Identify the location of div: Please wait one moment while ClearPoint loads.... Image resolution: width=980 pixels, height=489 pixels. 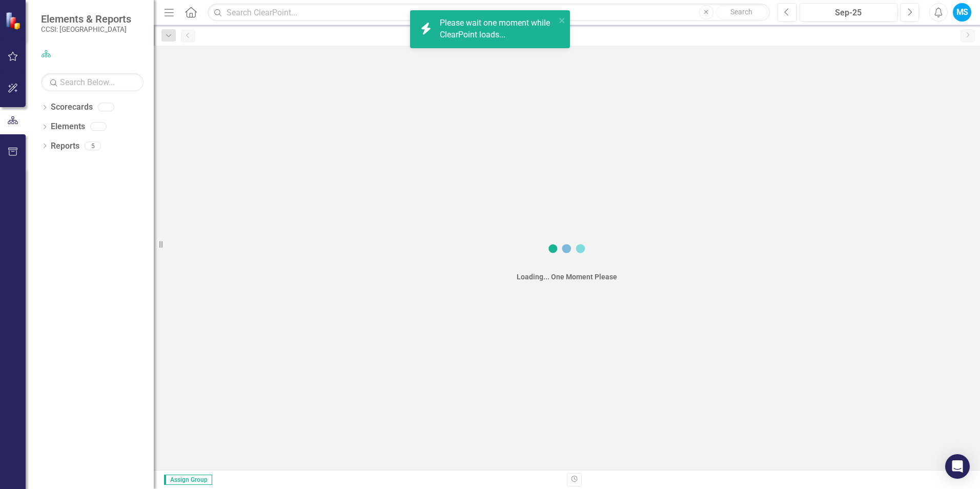
(498, 29).